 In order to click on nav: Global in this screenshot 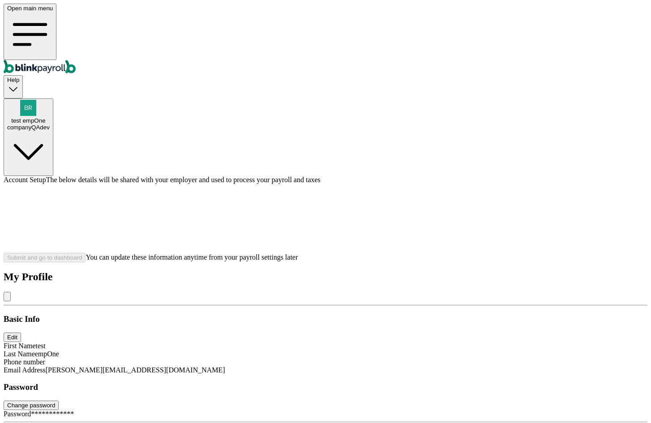, I will do `click(326, 39)`.